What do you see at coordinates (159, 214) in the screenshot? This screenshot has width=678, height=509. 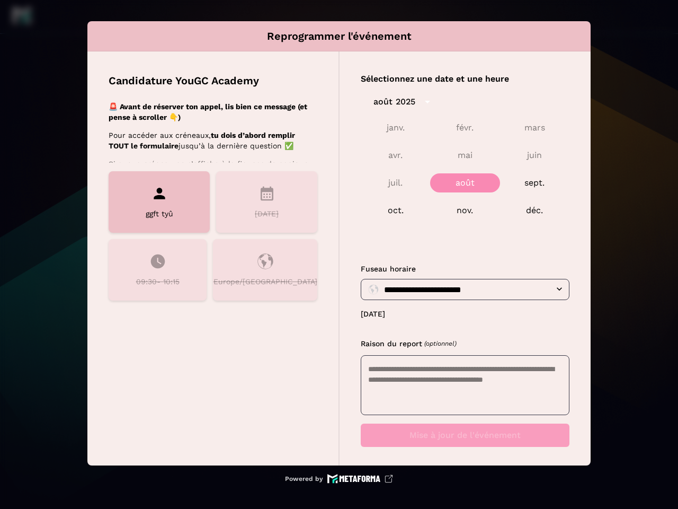 I see `p: ggft tyû` at bounding box center [159, 214].